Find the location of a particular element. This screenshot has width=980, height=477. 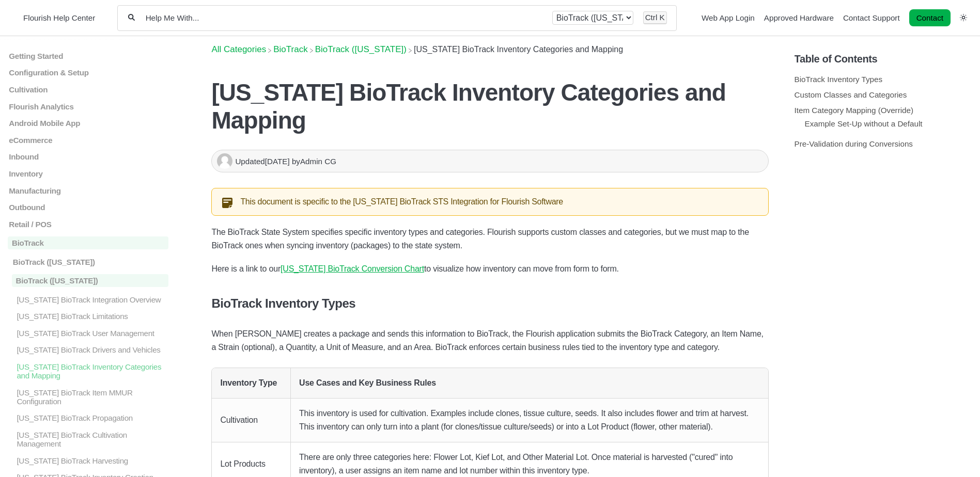

a: Breadcrumb link to All Categories is located at coordinates (239, 49).